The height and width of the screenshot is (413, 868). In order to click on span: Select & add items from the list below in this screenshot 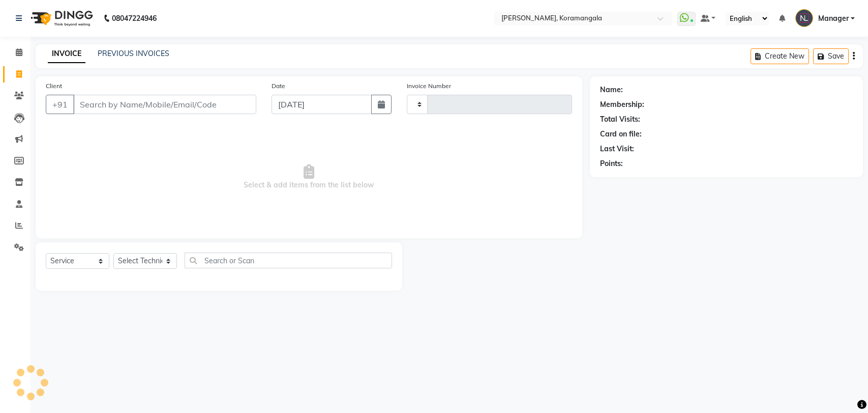, I will do `click(309, 177)`.